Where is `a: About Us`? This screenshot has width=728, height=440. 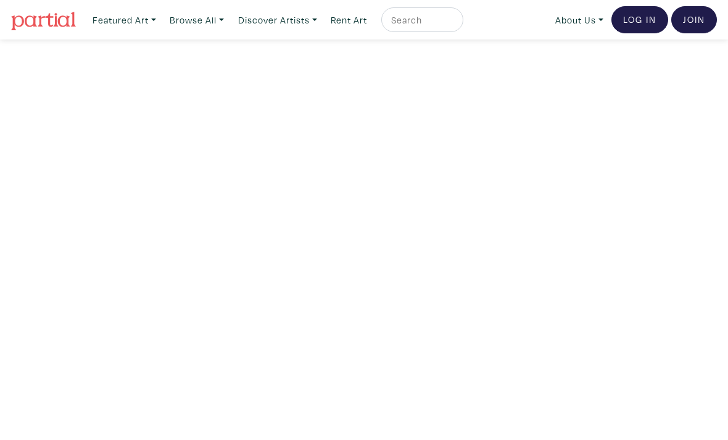
a: About Us is located at coordinates (579, 20).